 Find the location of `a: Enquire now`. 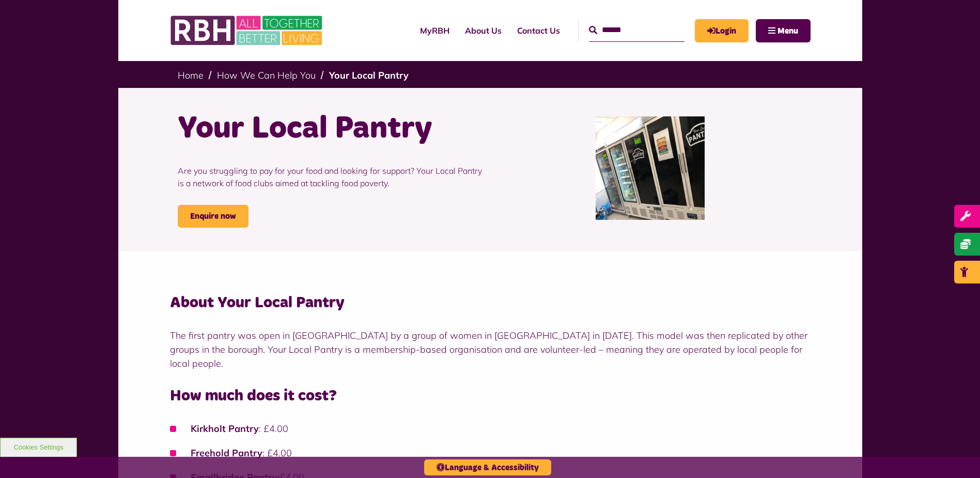

a: Enquire now is located at coordinates (213, 216).